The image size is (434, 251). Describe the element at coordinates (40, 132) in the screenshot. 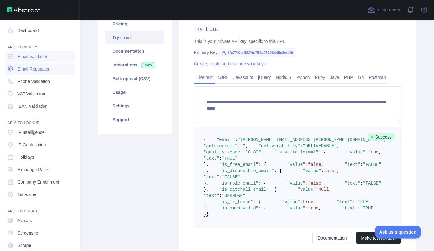

I see `a: IP Intelligence` at that location.